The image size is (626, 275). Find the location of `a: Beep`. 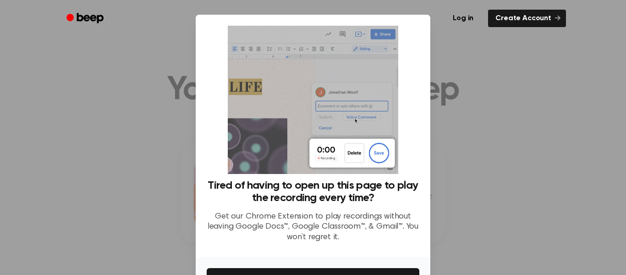

a: Beep is located at coordinates (86, 18).